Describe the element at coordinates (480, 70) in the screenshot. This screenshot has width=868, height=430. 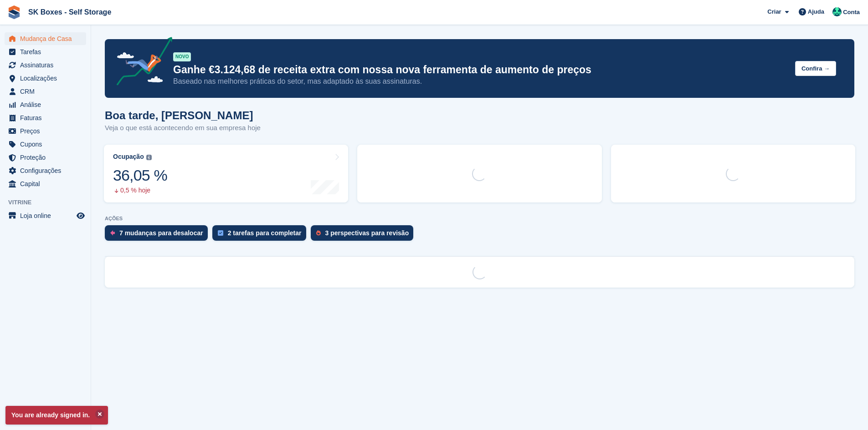
I see `p: Ganhe €3.124,68 de receita extra com nossa nova ferramenta de aumento de preços` at that location.